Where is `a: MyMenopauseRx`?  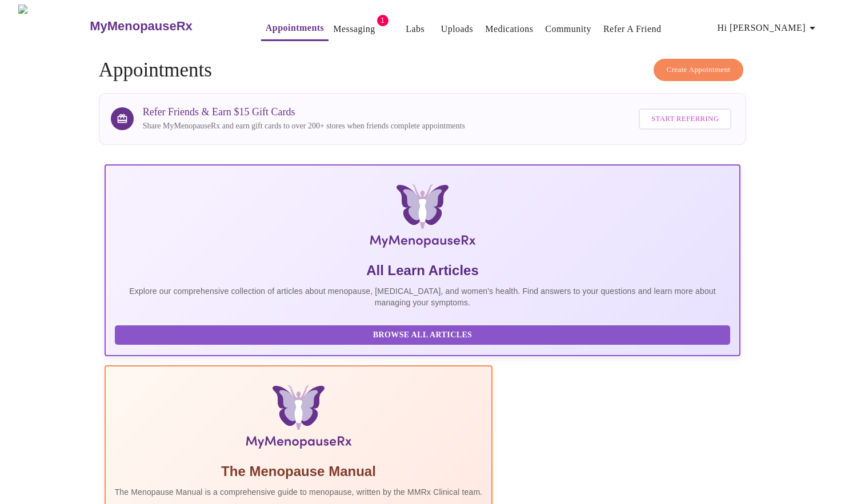 a: MyMenopauseRx is located at coordinates (163, 27).